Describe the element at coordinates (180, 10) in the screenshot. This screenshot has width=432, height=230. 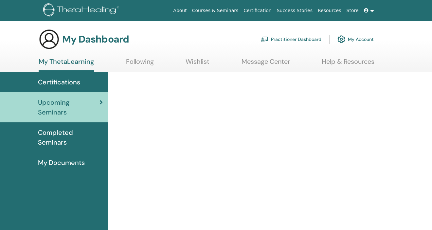
I see `a: About` at that location.